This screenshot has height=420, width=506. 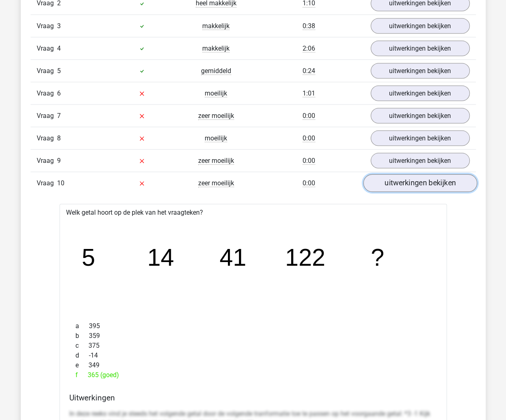 I want to click on span: e, so click(x=82, y=364).